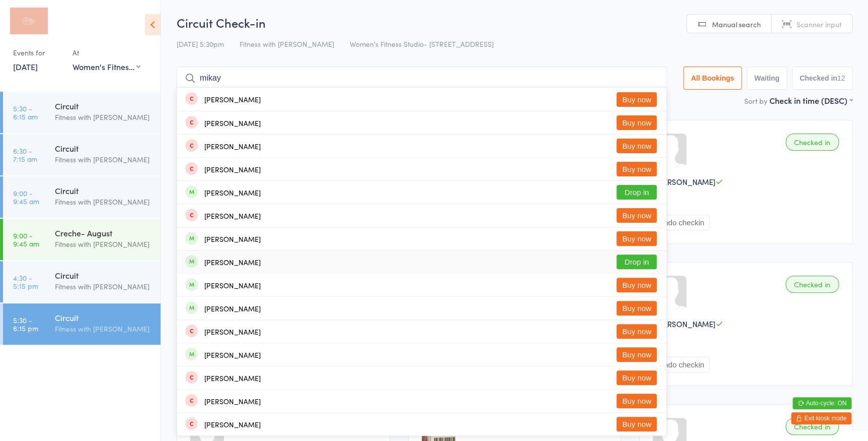  What do you see at coordinates (28, 20) in the screenshot?
I see `img: Fitness with Zoe` at bounding box center [28, 20].